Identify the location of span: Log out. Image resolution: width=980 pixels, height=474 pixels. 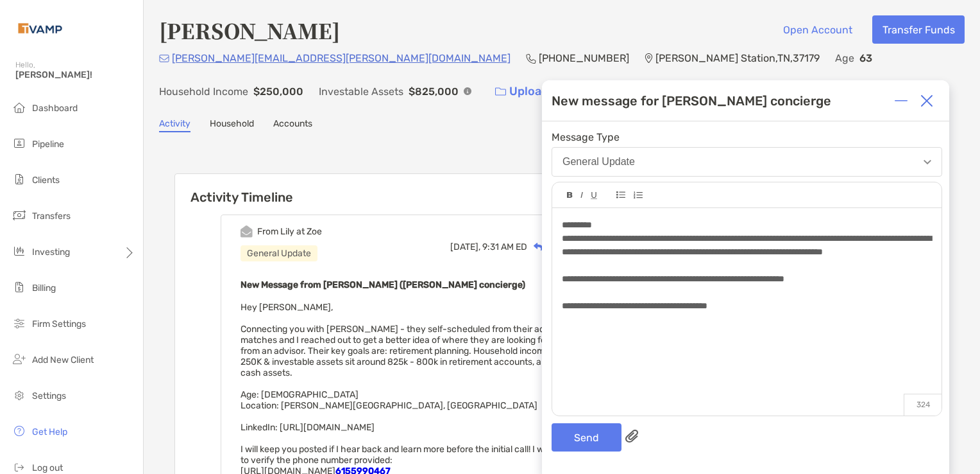
(47, 467).